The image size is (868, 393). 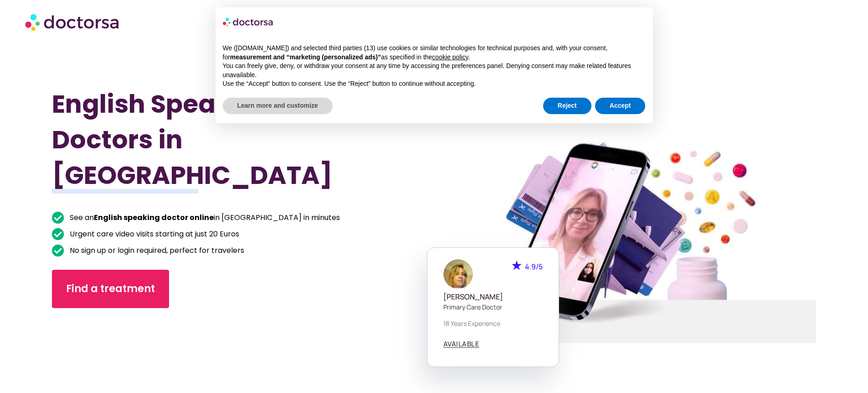 I want to click on p: Primary care doctor, so click(x=493, y=307).